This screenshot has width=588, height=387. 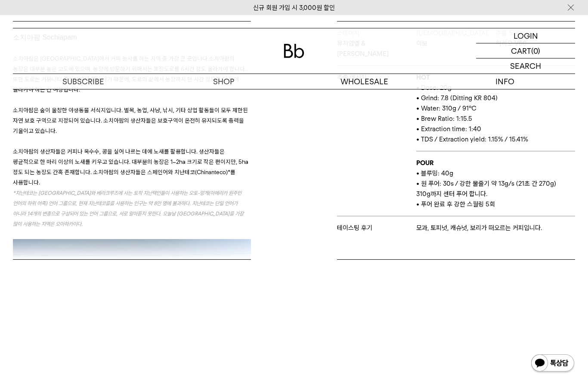 What do you see at coordinates (525, 66) in the screenshot?
I see `p: SEARCH` at bounding box center [525, 66].